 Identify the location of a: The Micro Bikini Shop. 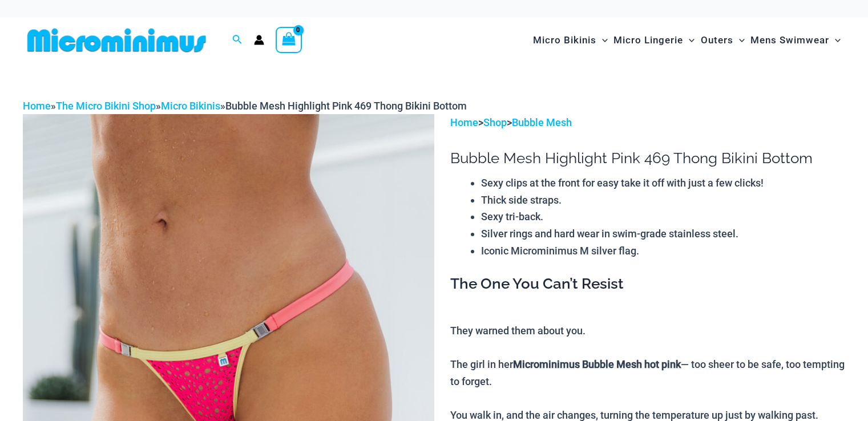
(105, 105).